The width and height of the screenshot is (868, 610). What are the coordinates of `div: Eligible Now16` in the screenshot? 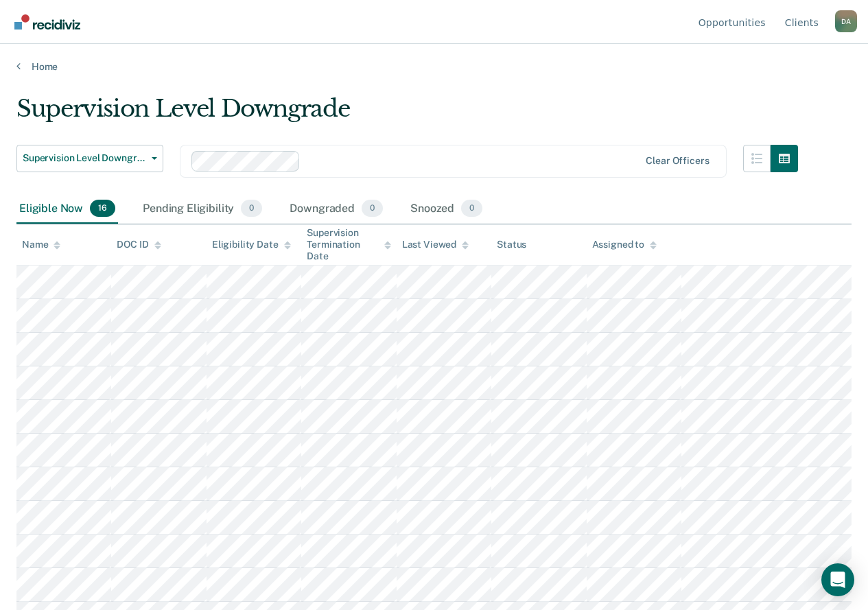 It's located at (68, 210).